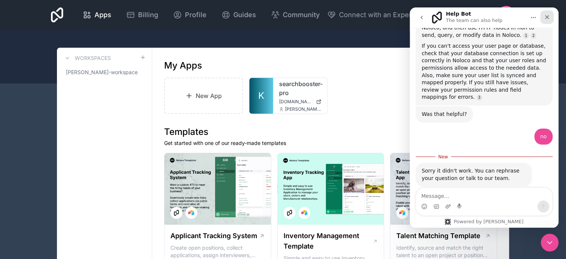 This screenshot has height=259, width=566. I want to click on a: Apps, so click(97, 15).